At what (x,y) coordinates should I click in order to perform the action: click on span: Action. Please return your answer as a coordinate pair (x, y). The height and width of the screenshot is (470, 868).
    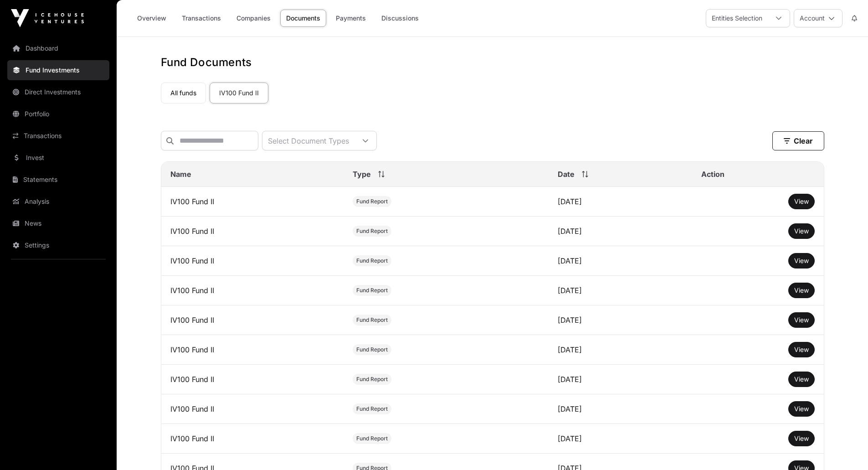
    Looking at the image, I should click on (713, 174).